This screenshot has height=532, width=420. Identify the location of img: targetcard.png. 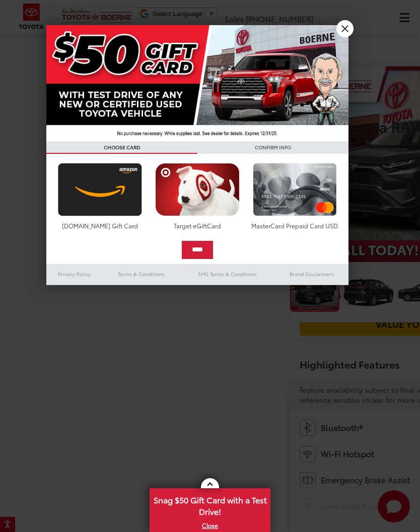
(197, 190).